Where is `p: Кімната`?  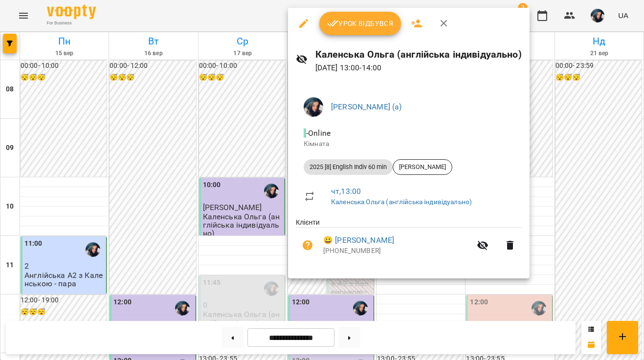 p: Кімната is located at coordinates (409, 144).